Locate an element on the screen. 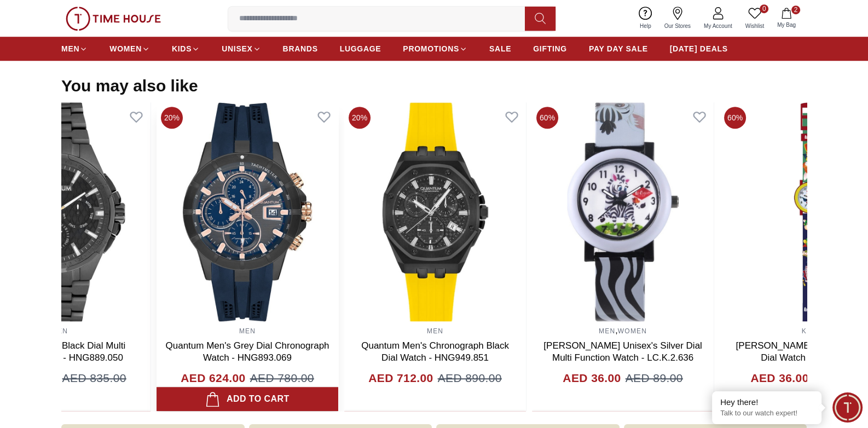 The height and width of the screenshot is (428, 868). h2: You may also like is located at coordinates (130, 86).